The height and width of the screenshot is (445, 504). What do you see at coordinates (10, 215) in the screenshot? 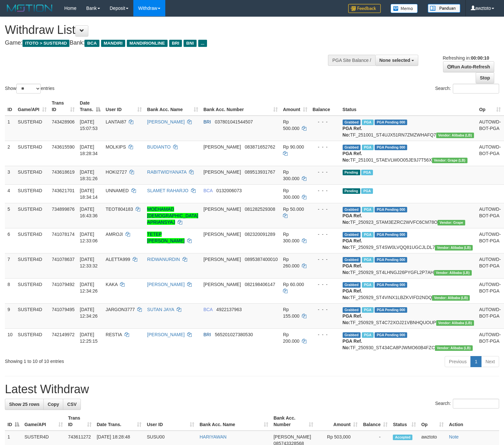
I see `td: 5` at bounding box center [10, 215].